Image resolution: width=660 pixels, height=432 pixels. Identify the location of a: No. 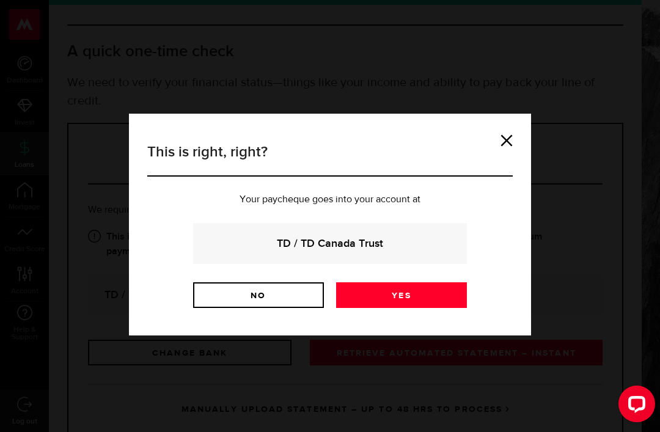
(258, 295).